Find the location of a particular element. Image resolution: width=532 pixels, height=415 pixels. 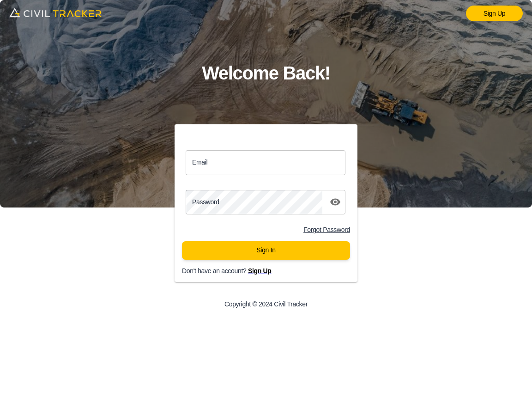

span: Sign Up is located at coordinates (260, 270).